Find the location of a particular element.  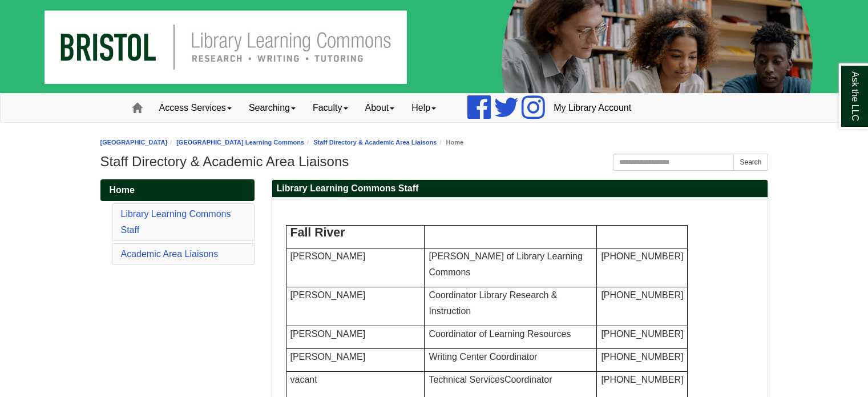

div: Guide Pages is located at coordinates (177, 223).